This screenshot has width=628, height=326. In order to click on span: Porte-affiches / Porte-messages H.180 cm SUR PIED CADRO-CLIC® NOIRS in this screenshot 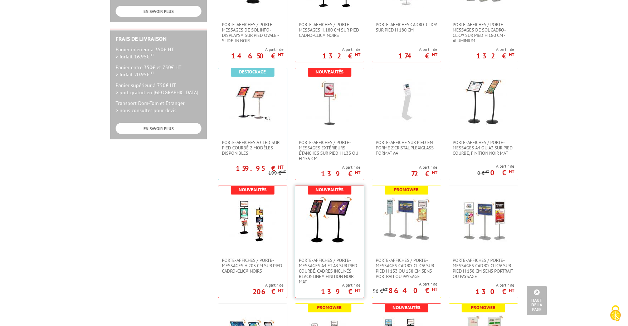, I will do `click(330, 30)`.